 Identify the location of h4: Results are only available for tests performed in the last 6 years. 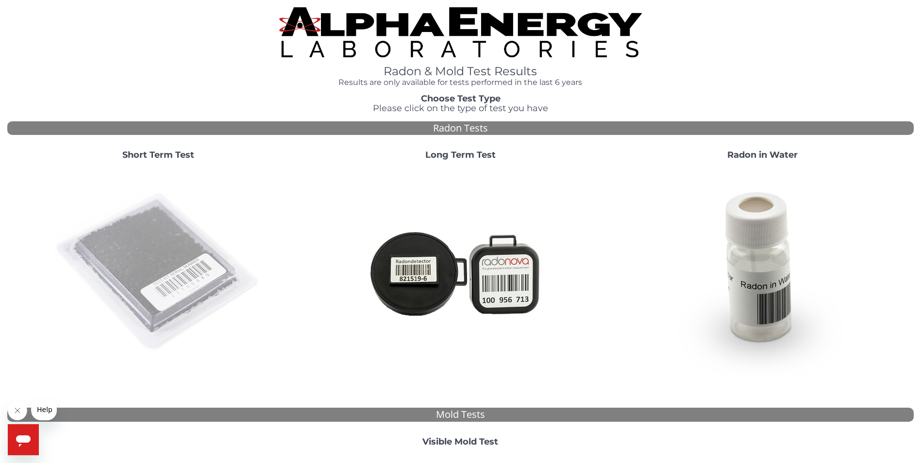
(460, 83).